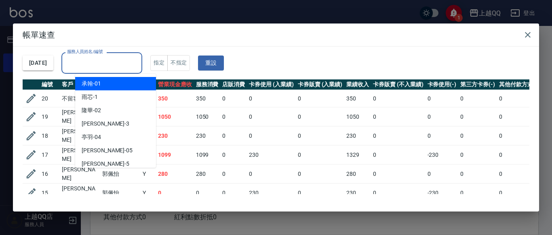 The height and width of the screenshot is (235, 552). Describe the element at coordinates (50, 98) in the screenshot. I see `td: 20` at that location.